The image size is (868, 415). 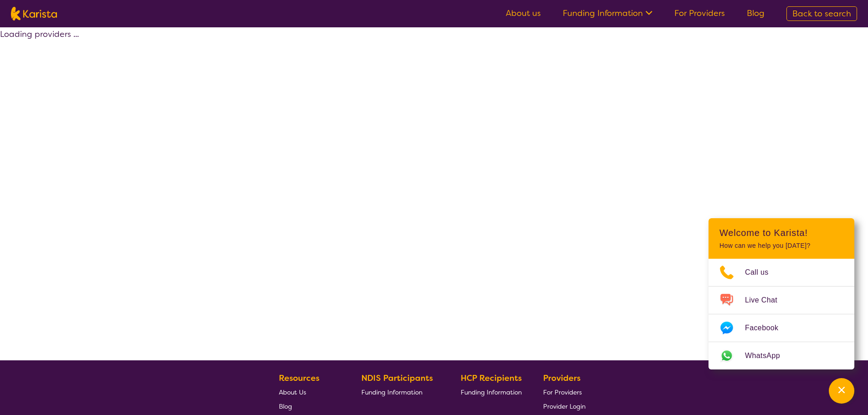 What do you see at coordinates (781, 356) in the screenshot?
I see `a: Web link opens in a new tab.` at bounding box center [781, 356].